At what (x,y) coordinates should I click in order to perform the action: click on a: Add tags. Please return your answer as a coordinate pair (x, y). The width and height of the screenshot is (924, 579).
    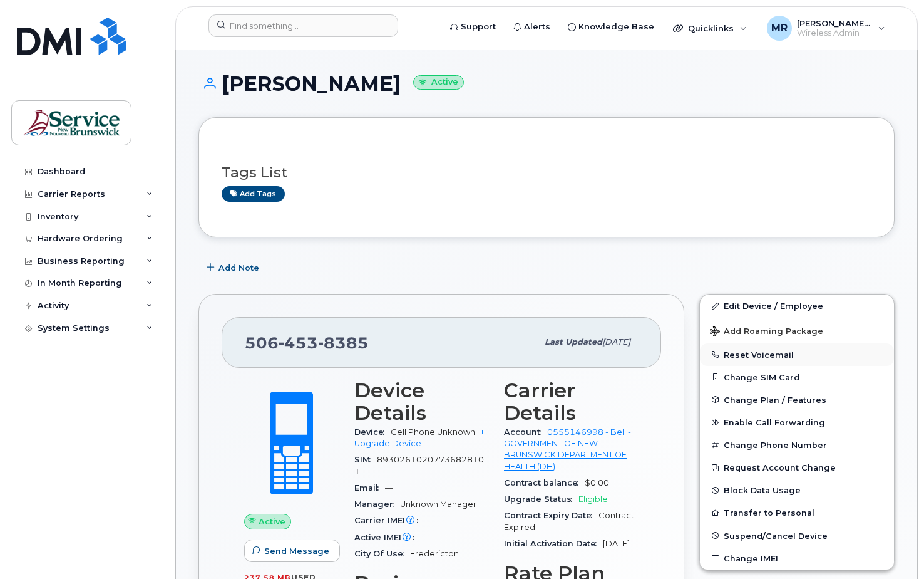
    Looking at the image, I should click on (253, 193).